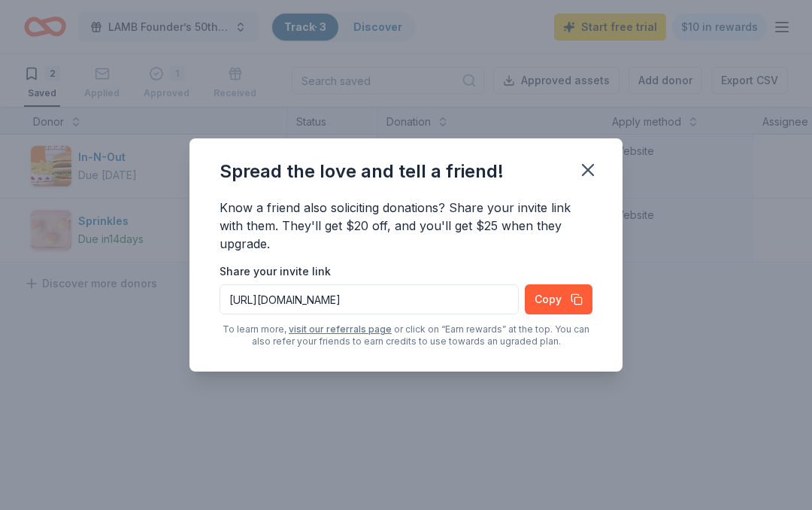 The image size is (812, 510). What do you see at coordinates (362, 171) in the screenshot?
I see `div: Spread the love and tell a friend!` at bounding box center [362, 171].